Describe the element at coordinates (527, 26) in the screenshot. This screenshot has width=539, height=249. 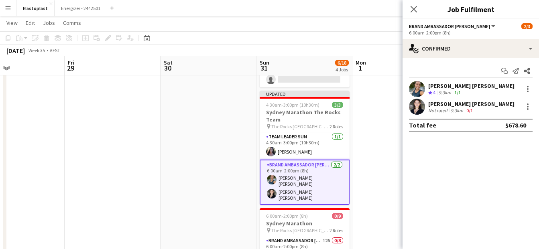
I see `span: 2/3` at that location.